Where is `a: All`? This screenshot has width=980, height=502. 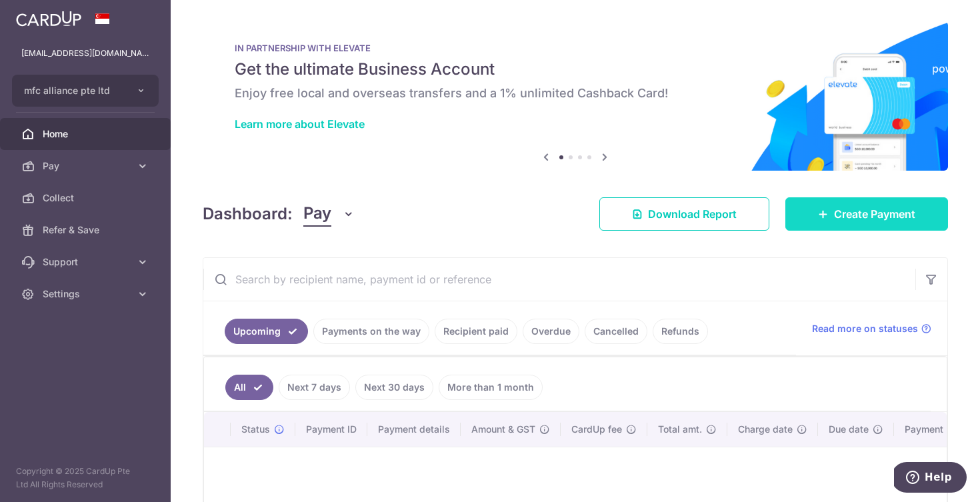
a: All is located at coordinates (249, 388).